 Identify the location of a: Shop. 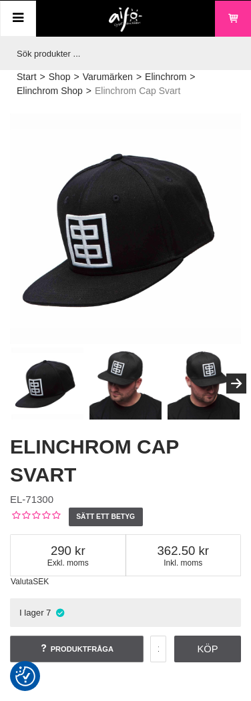
(59, 77).